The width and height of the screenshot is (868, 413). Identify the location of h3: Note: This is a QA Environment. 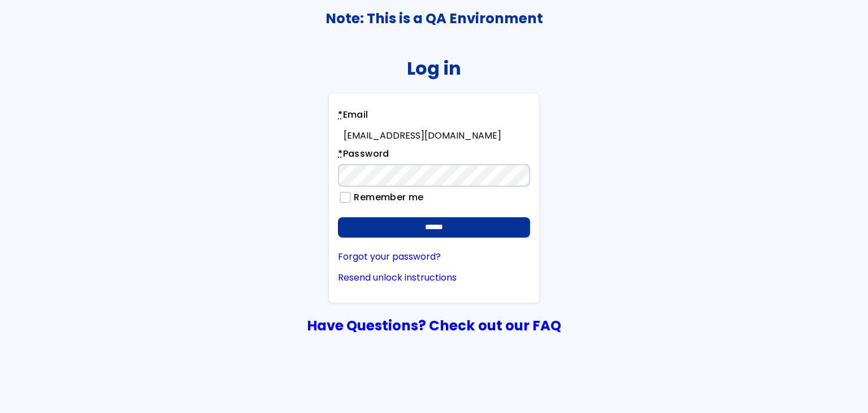
(434, 19).